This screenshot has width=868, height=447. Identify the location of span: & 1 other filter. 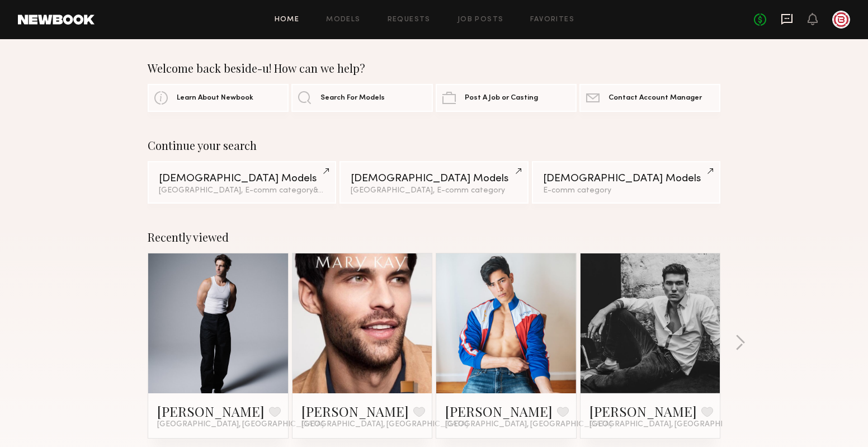
(337, 190).